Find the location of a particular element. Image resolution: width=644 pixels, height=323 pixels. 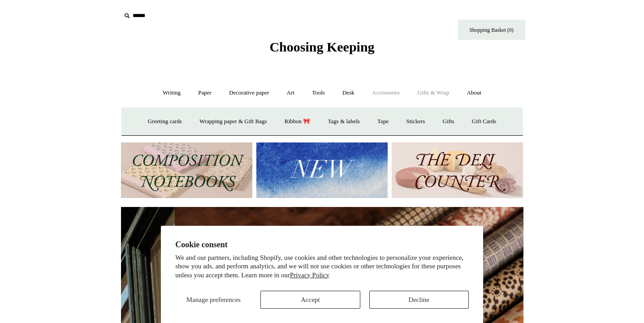

a: Choosing Keeping is located at coordinates (322, 50).